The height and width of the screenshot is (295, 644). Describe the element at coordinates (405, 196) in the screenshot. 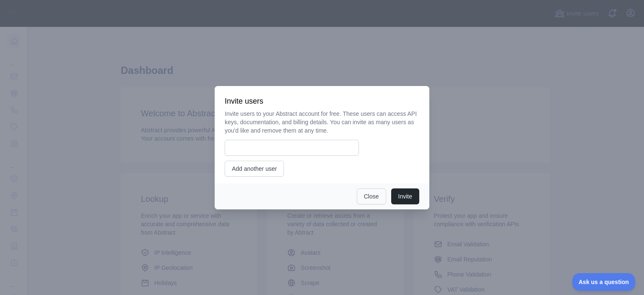

I see `button: Invite` at that location.